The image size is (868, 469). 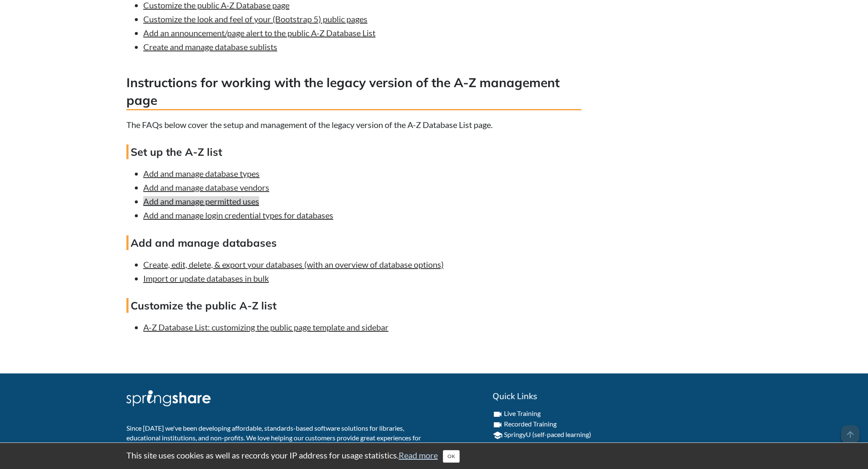 What do you see at coordinates (451, 457) in the screenshot?
I see `button: Close` at bounding box center [451, 457].